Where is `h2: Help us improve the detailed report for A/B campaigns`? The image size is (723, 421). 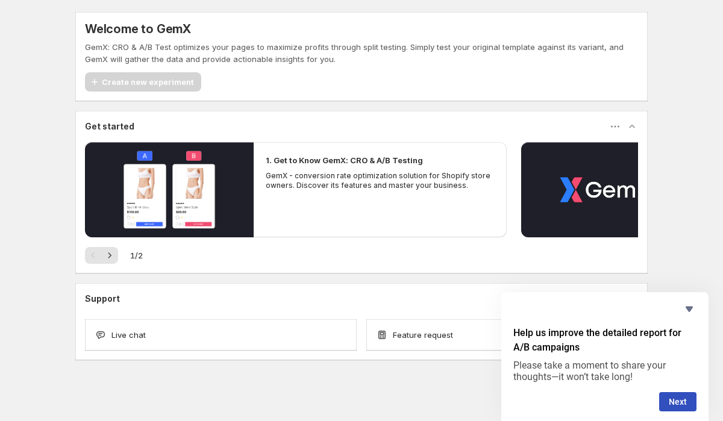
h2: Help us improve the detailed report for A/B campaigns is located at coordinates (605, 340).